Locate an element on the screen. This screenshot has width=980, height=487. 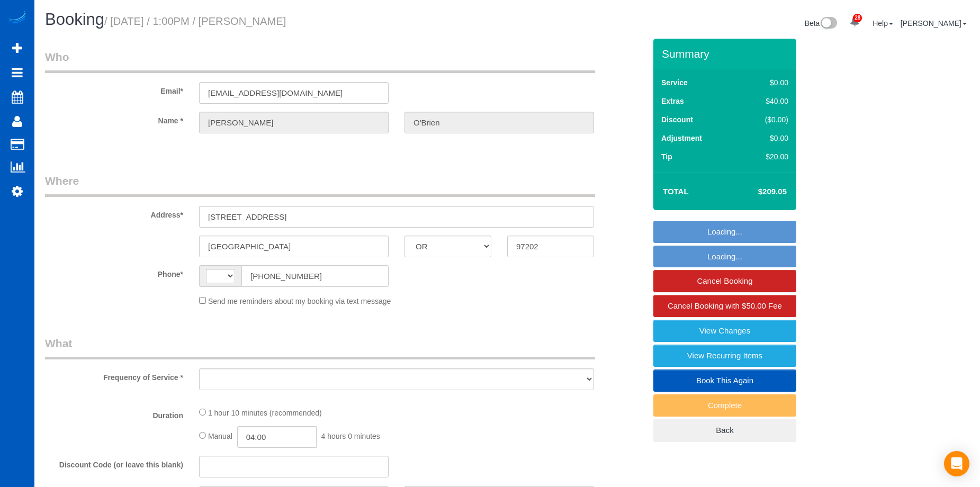
img: New interface is located at coordinates (829, 23).